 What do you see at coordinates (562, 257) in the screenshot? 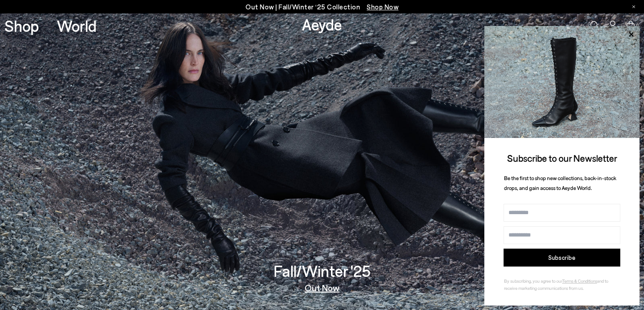
I see `button: Subscribe` at bounding box center [562, 257].